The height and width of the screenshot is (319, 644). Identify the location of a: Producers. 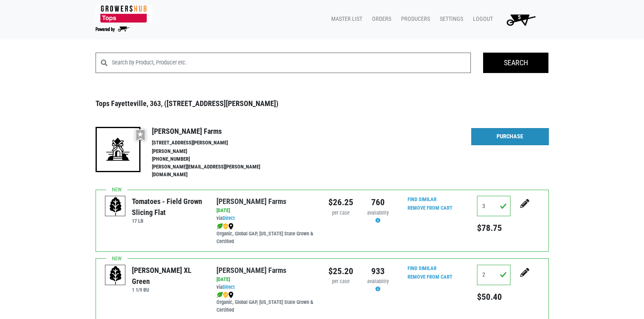
(414, 19).